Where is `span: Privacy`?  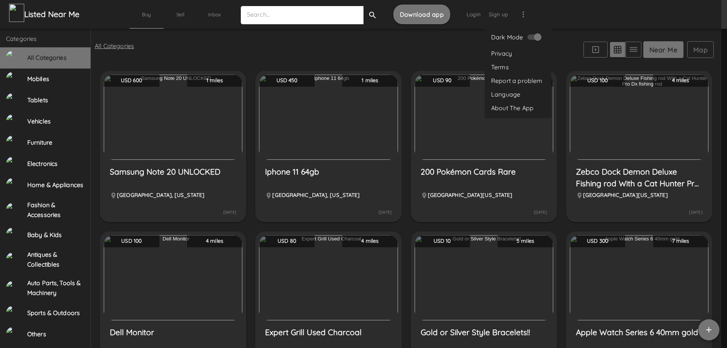
span: Privacy is located at coordinates (501, 53).